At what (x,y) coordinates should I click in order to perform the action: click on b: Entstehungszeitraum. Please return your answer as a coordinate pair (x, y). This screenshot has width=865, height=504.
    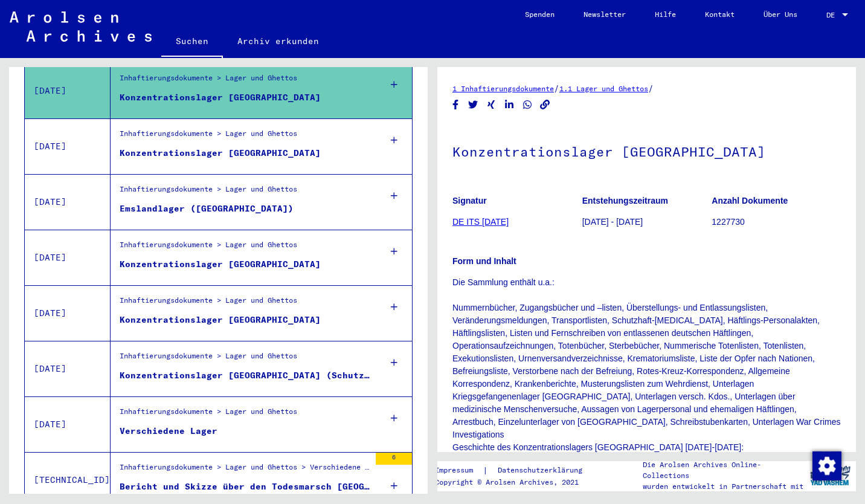
    Looking at the image, I should click on (625, 201).